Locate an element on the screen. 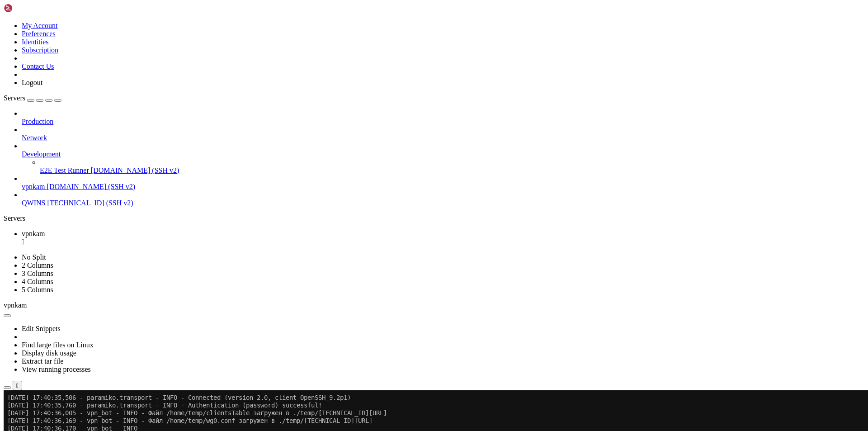 The height and width of the screenshot is (431, 868). a: Production is located at coordinates (443, 122).